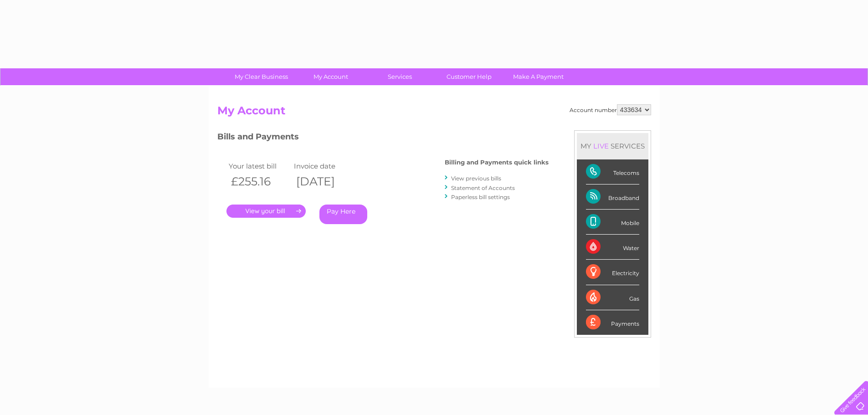  Describe the element at coordinates (601, 146) in the screenshot. I see `div: LIVE` at that location.